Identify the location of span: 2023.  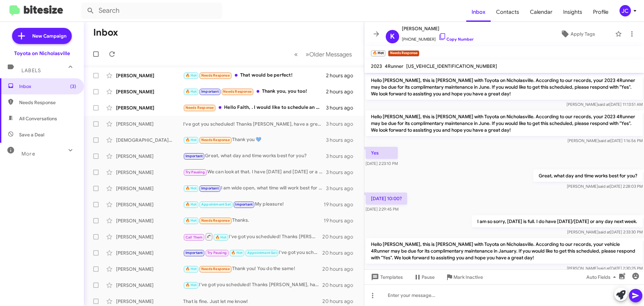
(376, 66).